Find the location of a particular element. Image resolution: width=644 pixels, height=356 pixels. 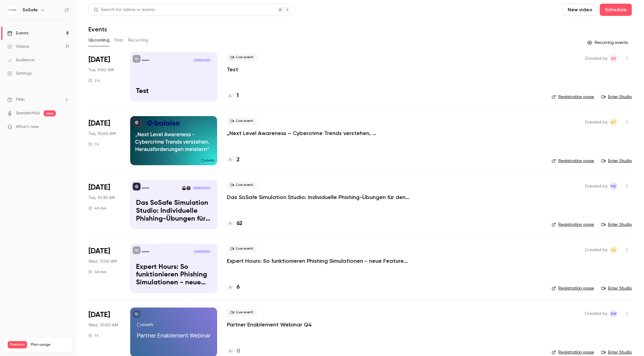

span: Tue, 10:00 AM is located at coordinates (102, 134).